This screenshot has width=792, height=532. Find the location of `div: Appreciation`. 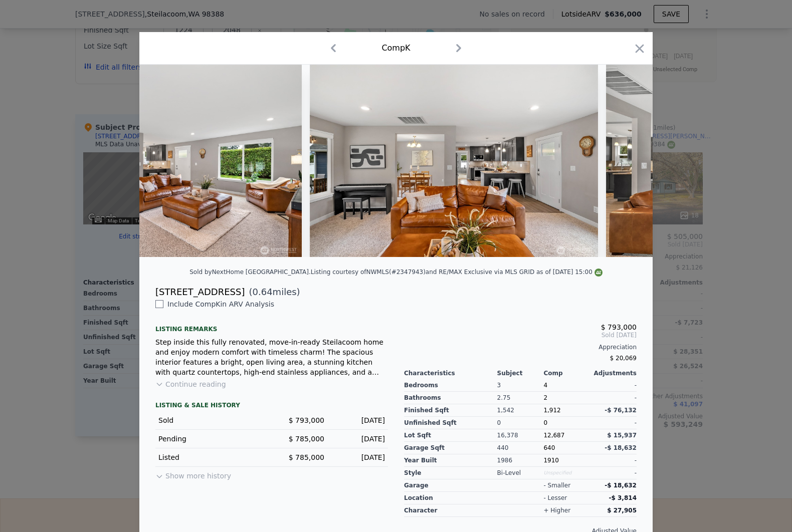

div: Appreciation is located at coordinates (520, 347).